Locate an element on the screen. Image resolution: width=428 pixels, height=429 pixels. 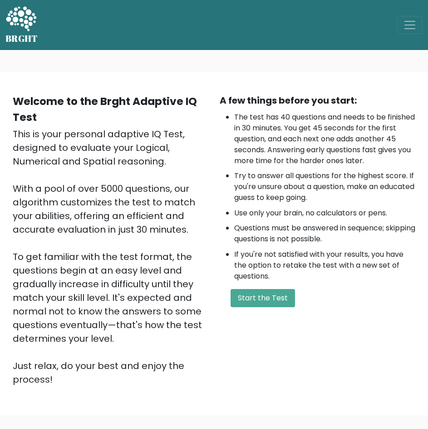
b: Welcome to the Brght Adaptive IQ Test is located at coordinates (105, 109).